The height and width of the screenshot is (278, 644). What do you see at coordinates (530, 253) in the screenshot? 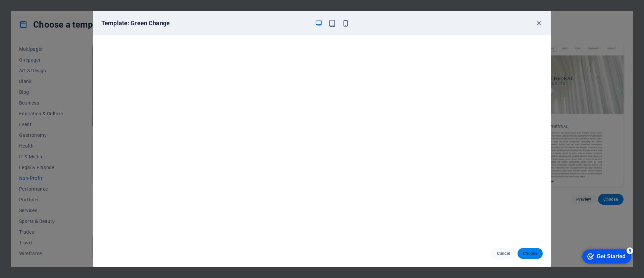
I see `button: Choose` at bounding box center [530, 253].